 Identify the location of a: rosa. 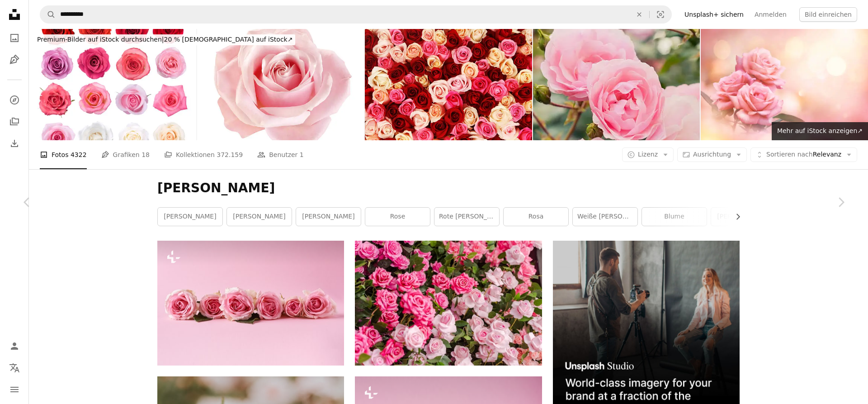
(536, 217).